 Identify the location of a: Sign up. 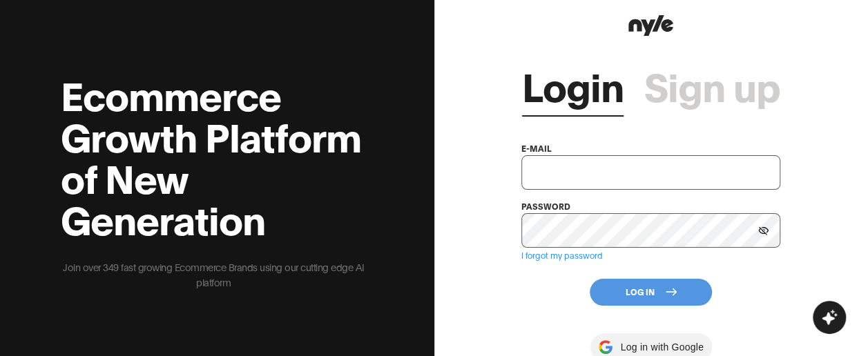
(713, 85).